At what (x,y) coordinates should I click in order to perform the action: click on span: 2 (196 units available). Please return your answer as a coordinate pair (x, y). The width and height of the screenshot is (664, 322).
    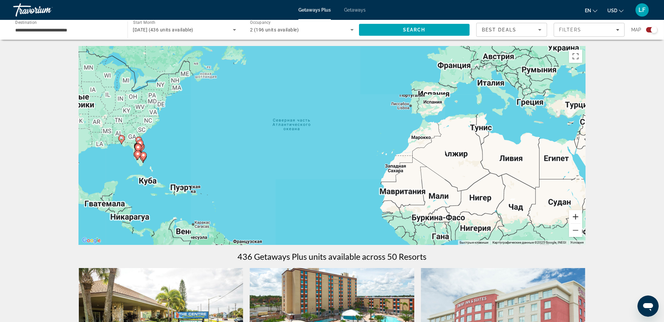
    Looking at the image, I should click on (274, 30).